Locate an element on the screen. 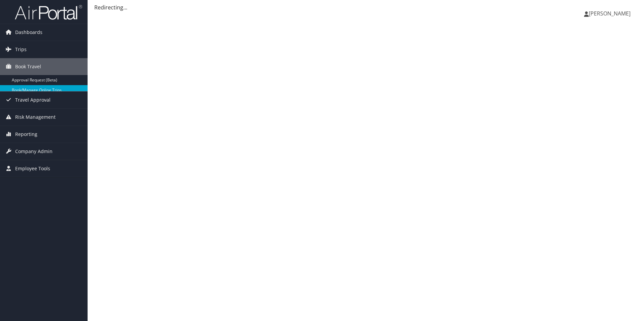 This screenshot has width=644, height=321. span: Reporting is located at coordinates (26, 134).